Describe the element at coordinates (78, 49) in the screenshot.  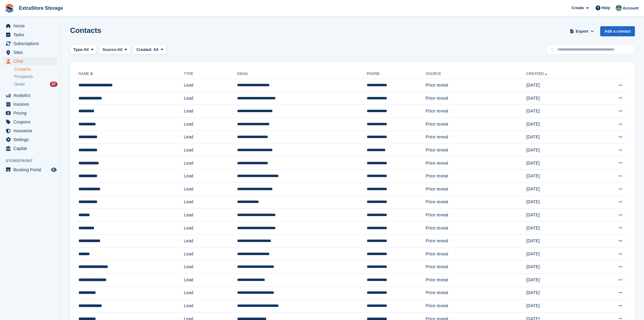
I see `span: Type:` at that location.